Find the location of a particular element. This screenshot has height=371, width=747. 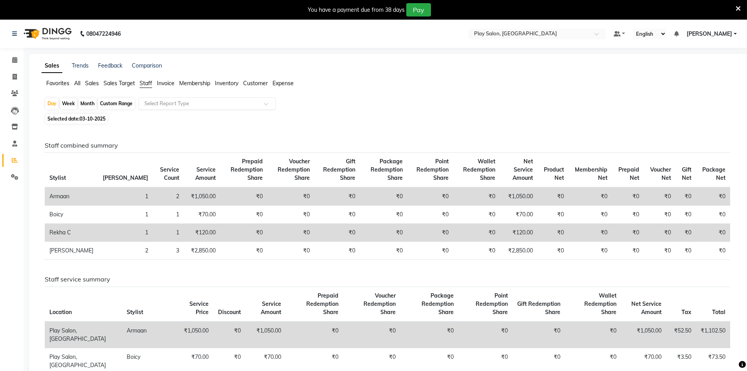

td: Boicy is located at coordinates (71, 214).